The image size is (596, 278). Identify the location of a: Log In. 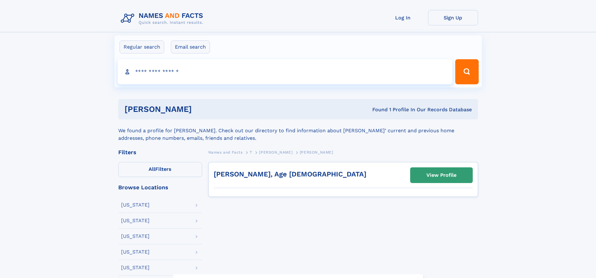
(403, 18).